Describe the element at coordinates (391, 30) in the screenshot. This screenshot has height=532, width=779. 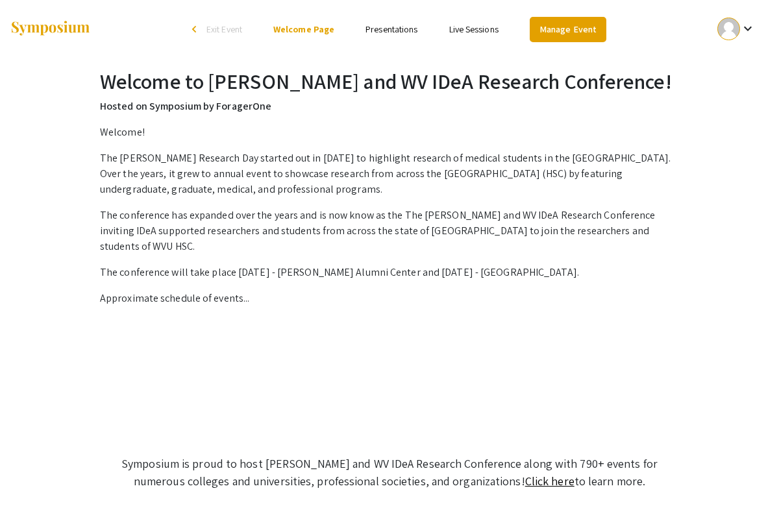
I see `a: Presentations` at that location.